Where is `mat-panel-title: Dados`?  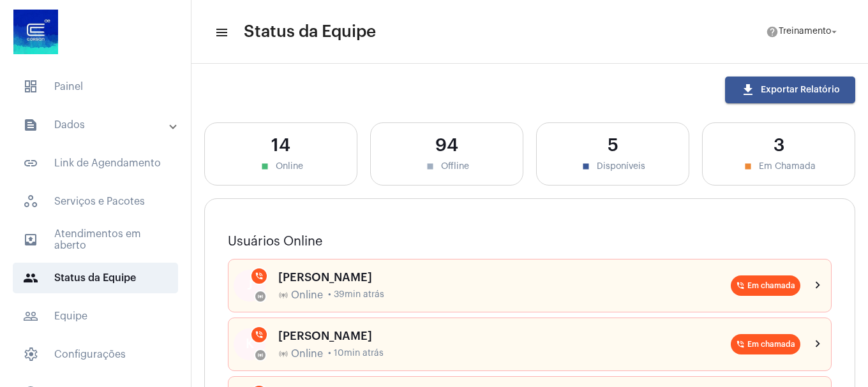 mat-panel-title: Dados is located at coordinates (97, 125).